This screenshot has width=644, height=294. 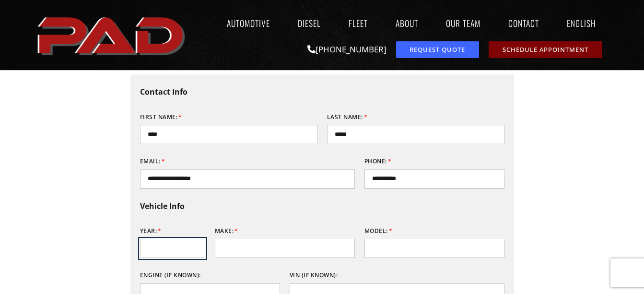 I want to click on nav: Menu, so click(x=400, y=23).